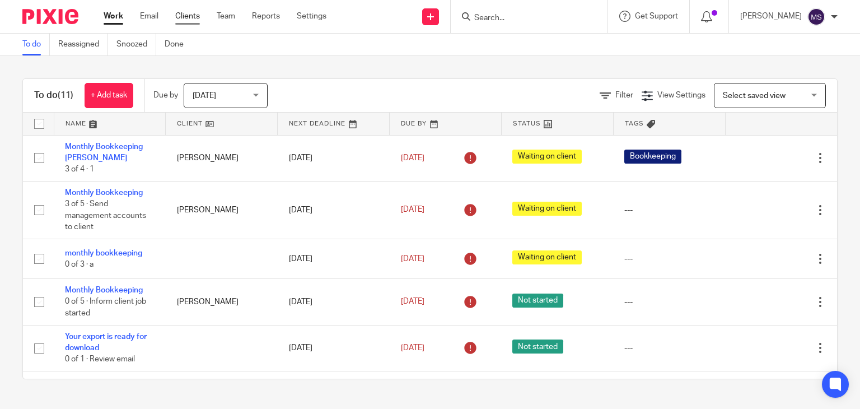 The image size is (860, 409). What do you see at coordinates (106, 342) in the screenshot?
I see `a: Your export is ready for download` at bounding box center [106, 342].